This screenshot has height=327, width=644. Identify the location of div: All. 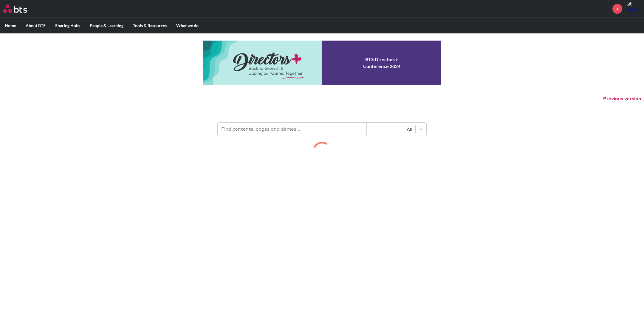
(391, 129).